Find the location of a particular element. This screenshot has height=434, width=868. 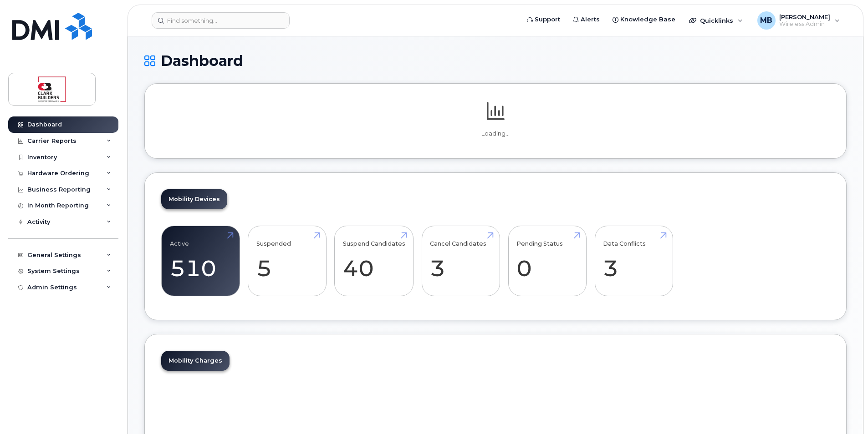

a: Suspend Candidates 40 is located at coordinates (374, 262).